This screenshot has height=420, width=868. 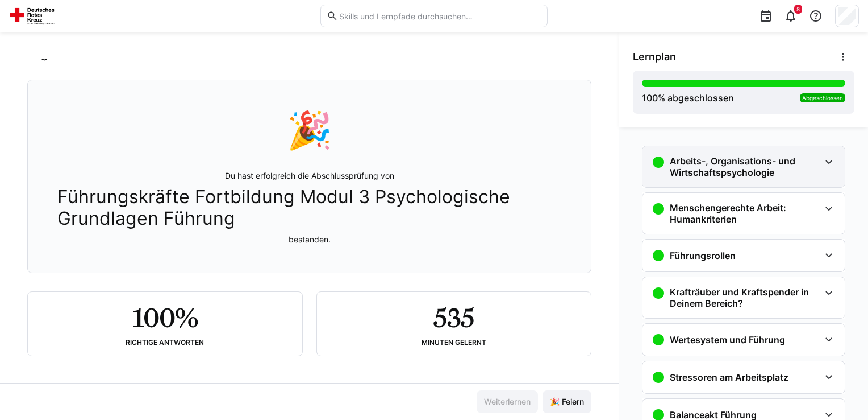 What do you see at coordinates (164, 343) in the screenshot?
I see `div: Richtige Antworten` at bounding box center [164, 343].